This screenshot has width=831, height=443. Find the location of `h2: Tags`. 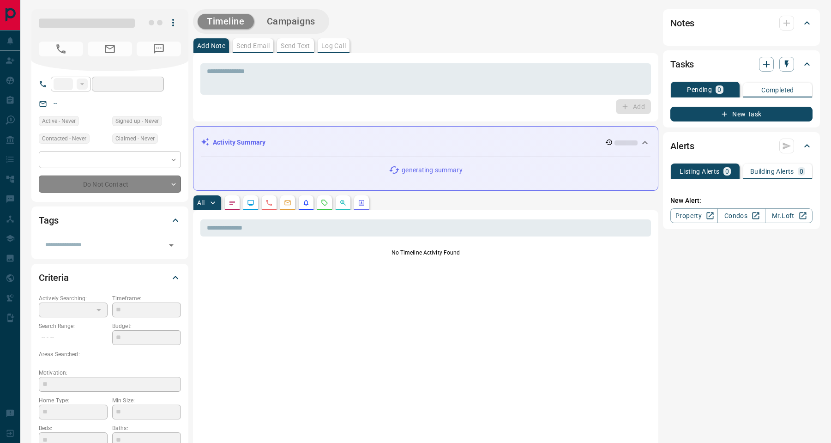

h2: Tags is located at coordinates (48, 220).